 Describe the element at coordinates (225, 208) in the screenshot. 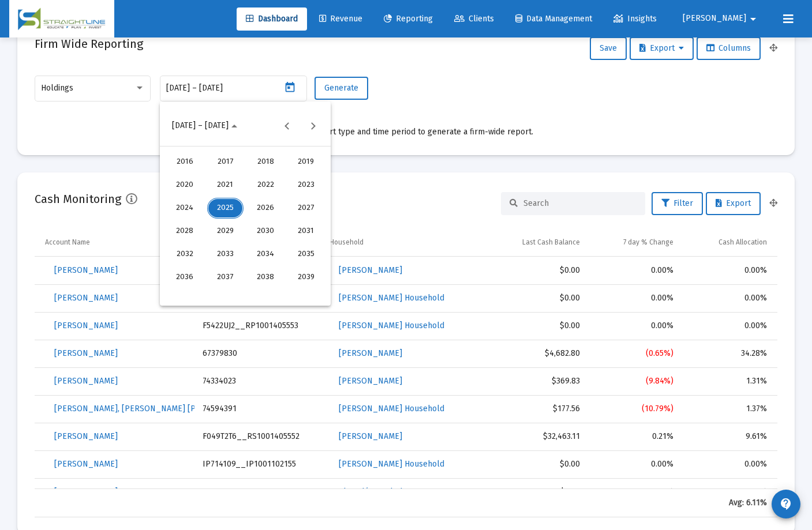

I see `button: 2025` at that location.